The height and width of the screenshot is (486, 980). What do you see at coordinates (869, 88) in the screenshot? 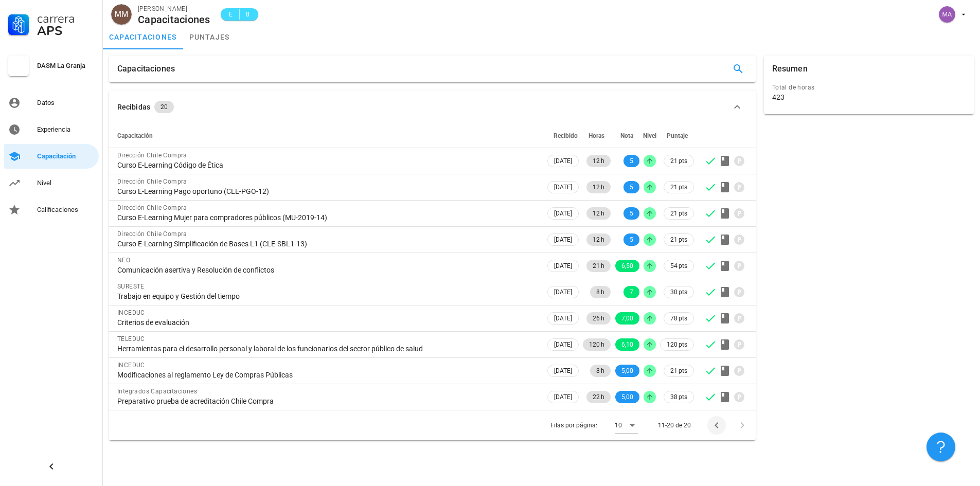
I see `div: Total de horas` at bounding box center [869, 88].